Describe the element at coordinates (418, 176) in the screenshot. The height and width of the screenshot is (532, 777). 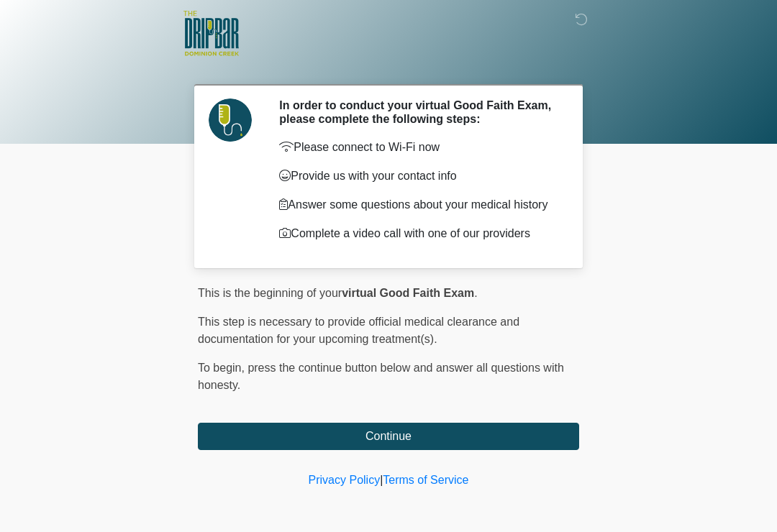
I see `p: Provide us with your contact info` at that location.